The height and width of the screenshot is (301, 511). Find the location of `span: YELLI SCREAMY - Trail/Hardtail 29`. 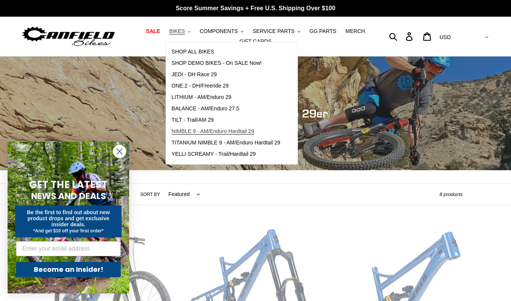

span: YELLI SCREAMY - Trail/Hardtail 29 is located at coordinates (214, 154).